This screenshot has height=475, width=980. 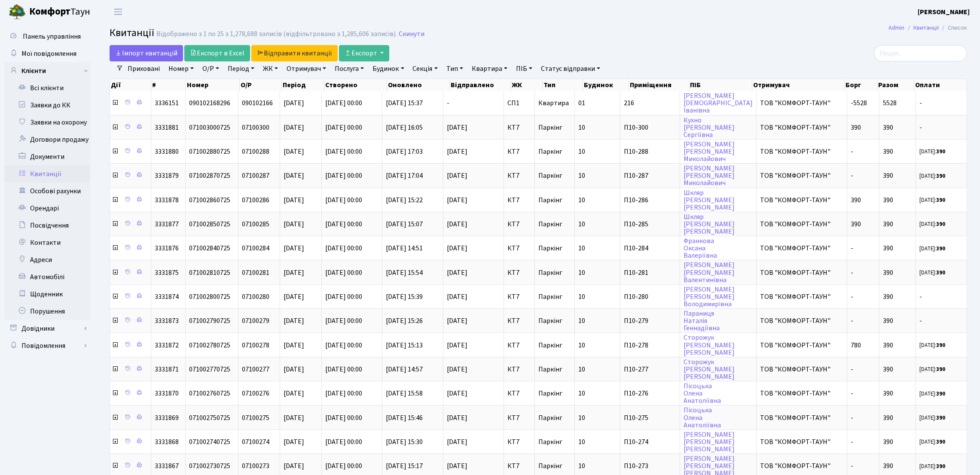 What do you see at coordinates (277, 34) in the screenshot?
I see `div: Відображено з 1 по 25 з 1,278,688 записів (відфільтровано з 1,285,606 записів).` at bounding box center [277, 34].